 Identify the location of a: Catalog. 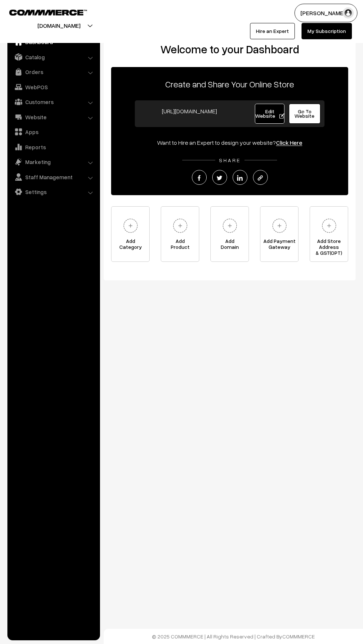
(53, 57).